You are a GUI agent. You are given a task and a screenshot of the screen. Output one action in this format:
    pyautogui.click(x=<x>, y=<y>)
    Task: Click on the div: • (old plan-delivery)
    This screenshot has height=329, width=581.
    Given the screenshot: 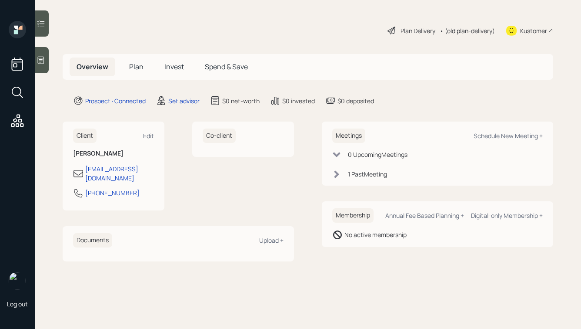 What is the action you would take?
    pyautogui.click(x=467, y=30)
    